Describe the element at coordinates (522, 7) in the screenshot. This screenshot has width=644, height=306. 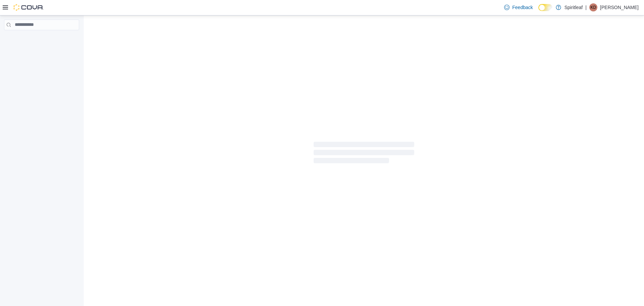
I see `span: Feedback` at that location.